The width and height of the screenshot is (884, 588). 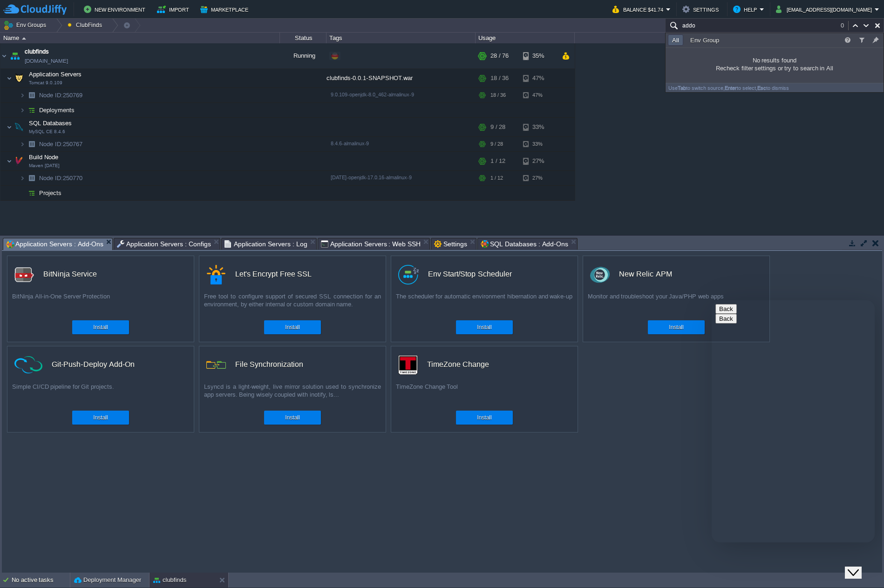 I want to click on b: Tab, so click(x=682, y=89).